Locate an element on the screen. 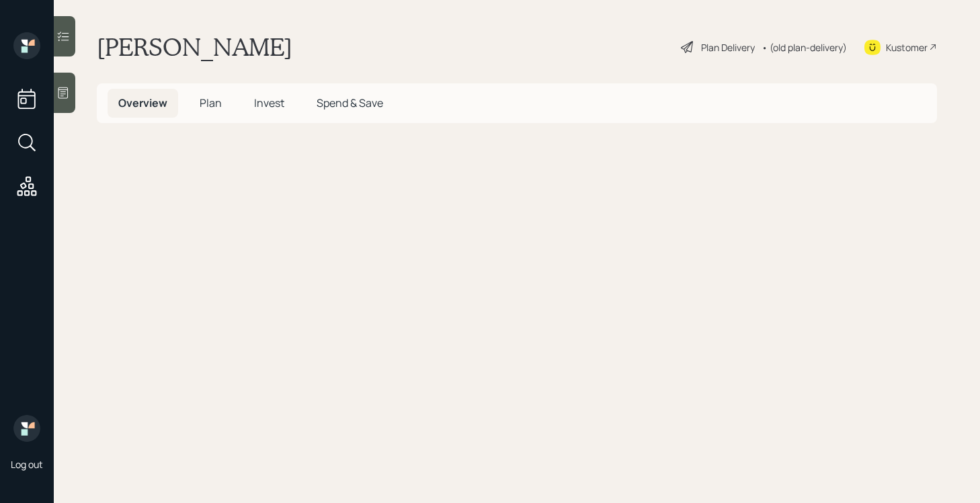  div: Log out is located at coordinates (27, 464).